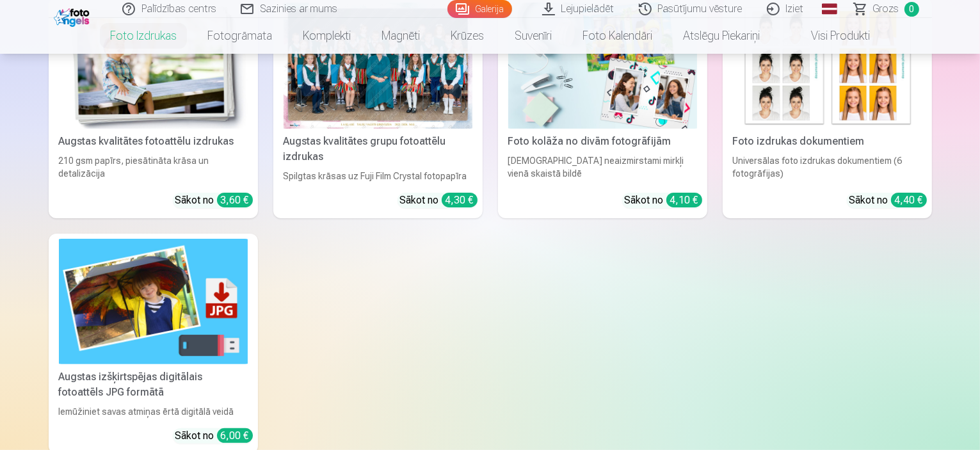  I want to click on a: Fotogrāmata, so click(240, 36).